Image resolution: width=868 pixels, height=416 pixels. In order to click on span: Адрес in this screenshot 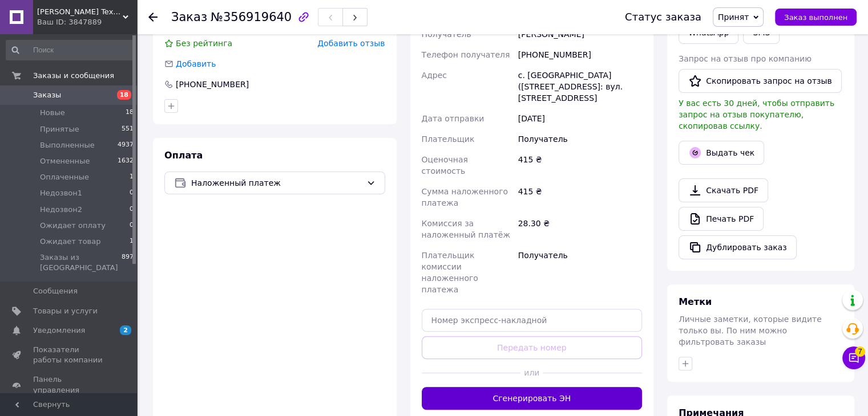, I will do `click(434, 75)`.